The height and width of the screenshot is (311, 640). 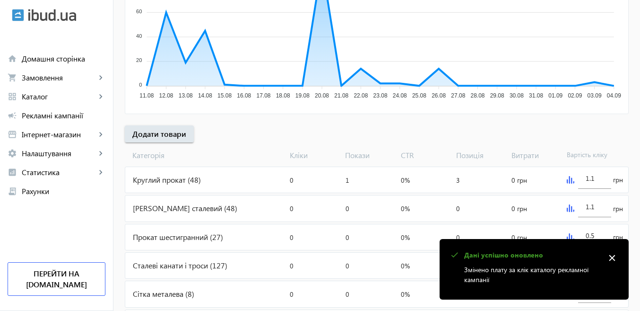 What do you see at coordinates (536, 96) in the screenshot?
I see `tspan: 31.08` at bounding box center [536, 96].